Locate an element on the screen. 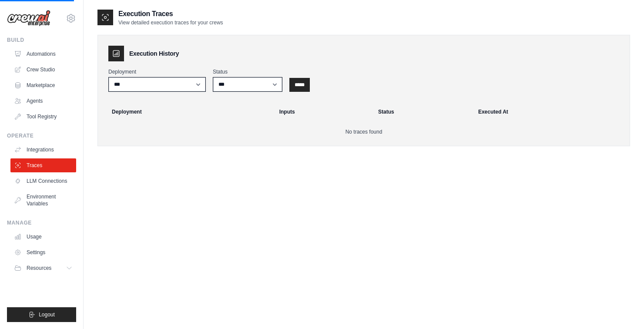 This screenshot has width=644, height=329. div: Manage is located at coordinates (41, 223).